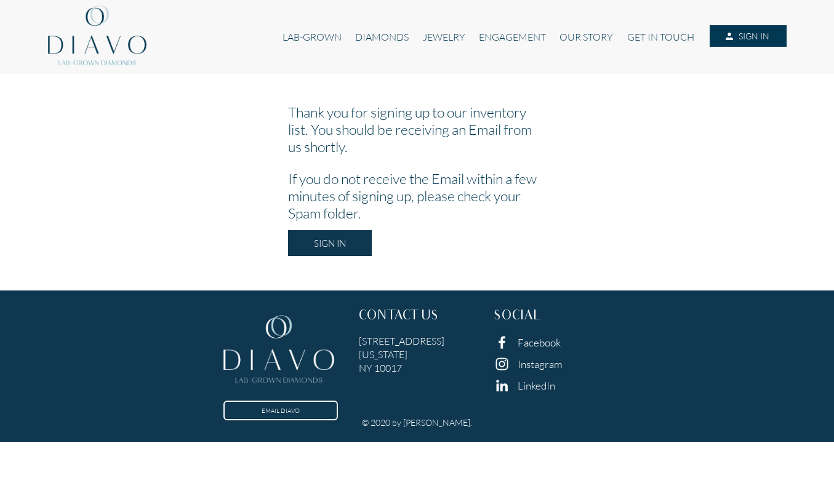 The width and height of the screenshot is (834, 504). Describe the element at coordinates (512, 37) in the screenshot. I see `a: ENGAGEMENT` at that location.